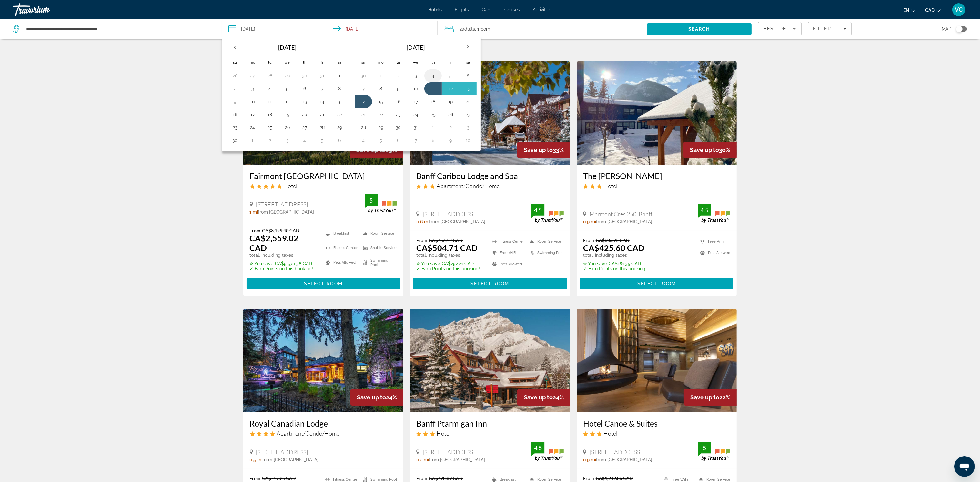  Describe the element at coordinates (381, 88) in the screenshot. I see `button: Day 8` at that location.